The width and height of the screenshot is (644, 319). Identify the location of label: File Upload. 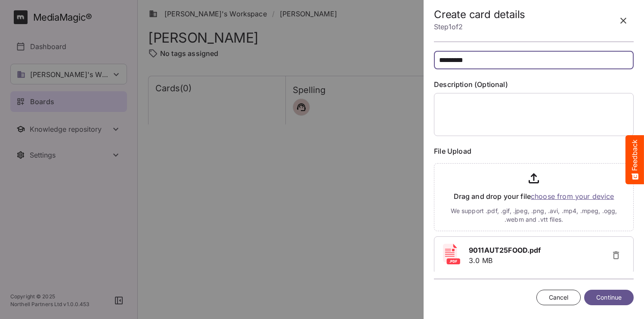
(534, 151).